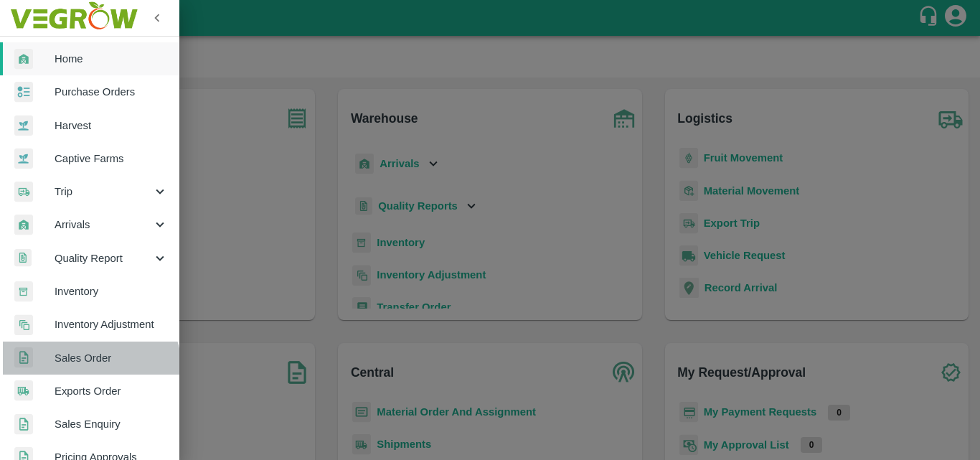 The width and height of the screenshot is (980, 460). Describe the element at coordinates (24, 192) in the screenshot. I see `img: delivery` at that location.